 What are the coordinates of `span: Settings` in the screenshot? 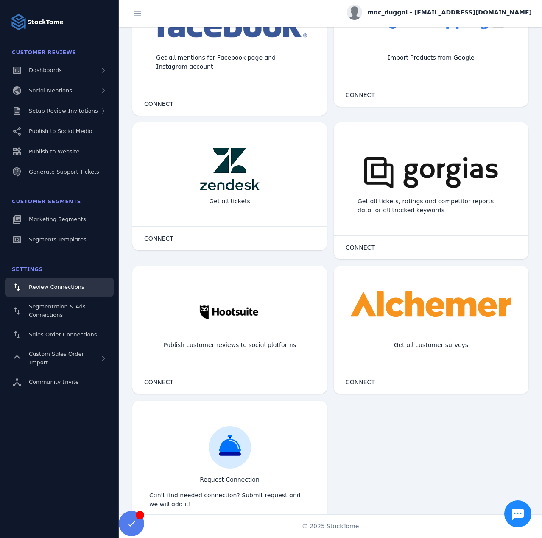 It's located at (27, 269).